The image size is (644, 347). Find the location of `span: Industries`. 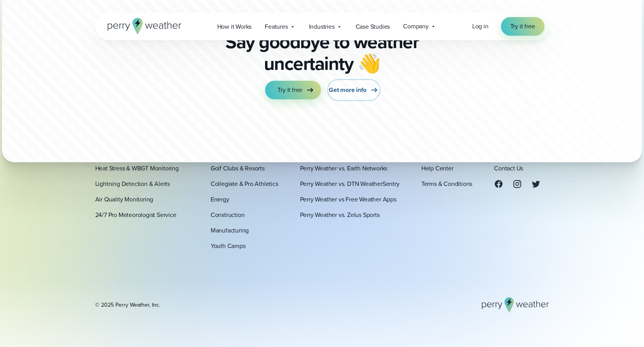

span: Industries is located at coordinates (322, 27).